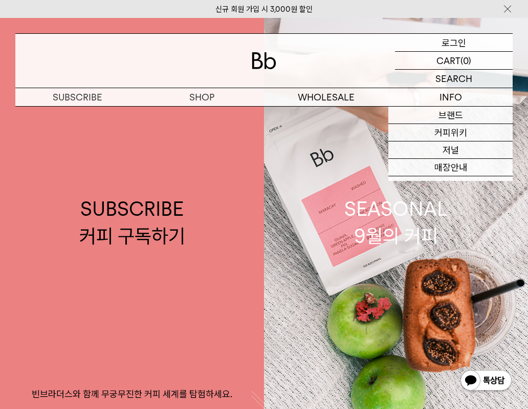 The width and height of the screenshot is (528, 409). Describe the element at coordinates (264, 60) in the screenshot. I see `img: 로고` at that location.